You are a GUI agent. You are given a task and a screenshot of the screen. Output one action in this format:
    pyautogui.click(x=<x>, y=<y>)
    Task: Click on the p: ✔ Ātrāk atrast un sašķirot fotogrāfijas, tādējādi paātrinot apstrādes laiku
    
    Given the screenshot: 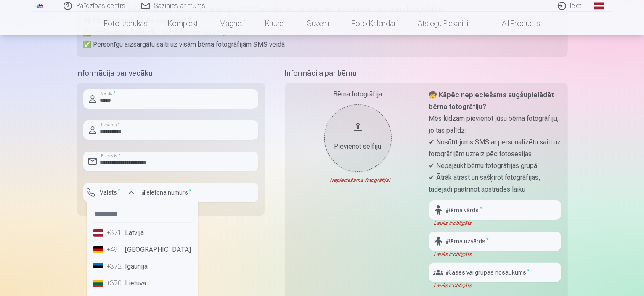 What is the action you would take?
    pyautogui.click(x=495, y=184)
    